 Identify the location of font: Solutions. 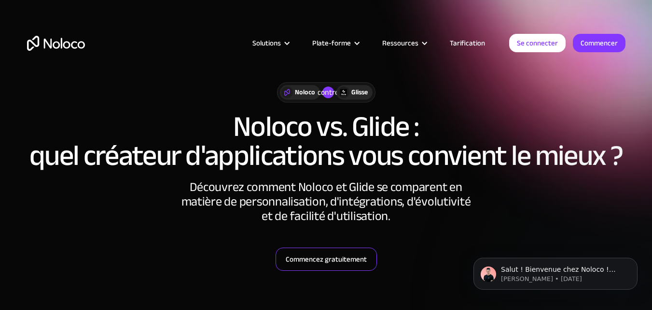
(267, 43).